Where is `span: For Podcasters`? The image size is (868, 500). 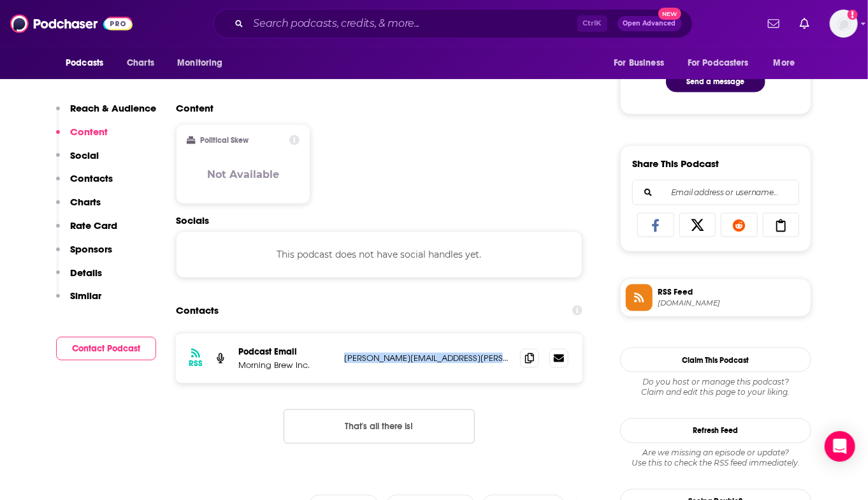
span: For Podcasters is located at coordinates (718, 63).